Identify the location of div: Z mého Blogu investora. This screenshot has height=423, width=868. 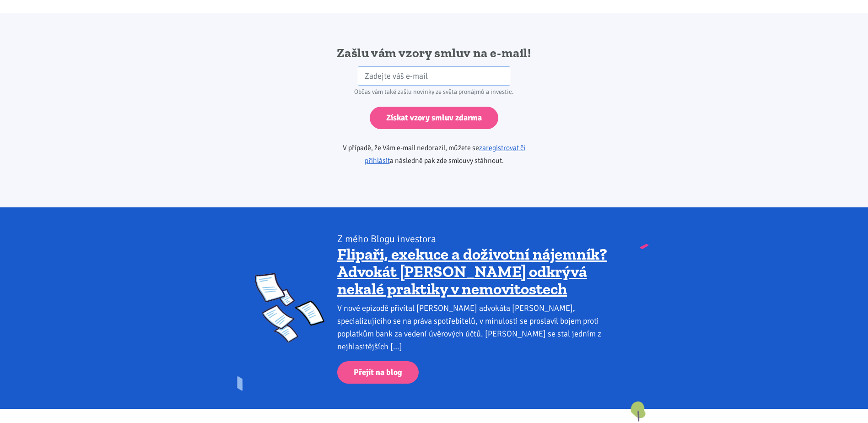
(475, 239).